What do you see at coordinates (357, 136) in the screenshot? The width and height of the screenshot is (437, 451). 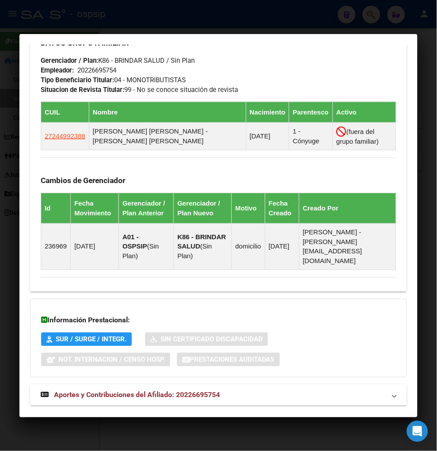 I see `span: (fuera del grupo familiar)` at bounding box center [357, 136].